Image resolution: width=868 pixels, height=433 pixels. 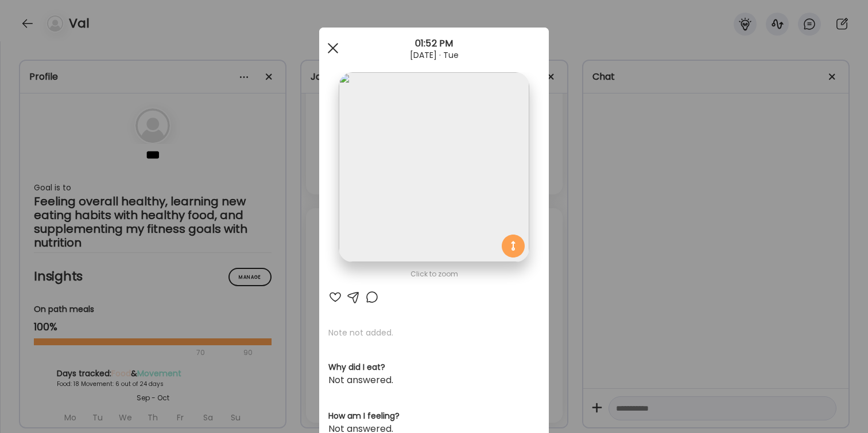 I want to click on div: Click to zoom, so click(x=434, y=274).